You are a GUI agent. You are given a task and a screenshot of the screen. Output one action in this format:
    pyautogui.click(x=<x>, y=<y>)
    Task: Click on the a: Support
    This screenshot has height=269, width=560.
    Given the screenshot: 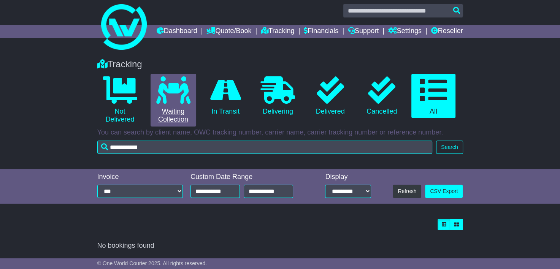 What is the action you would take?
    pyautogui.click(x=363, y=32)
    